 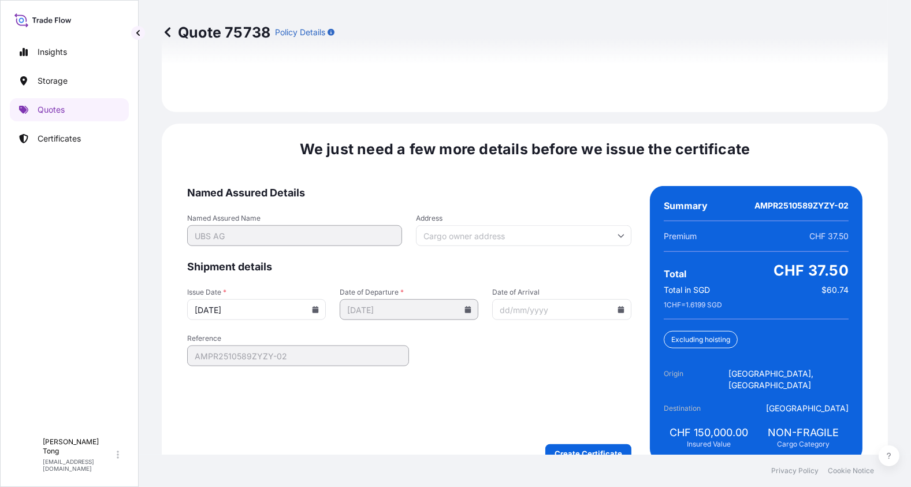 I want to click on span: CHF 150,000.00, so click(x=709, y=433).